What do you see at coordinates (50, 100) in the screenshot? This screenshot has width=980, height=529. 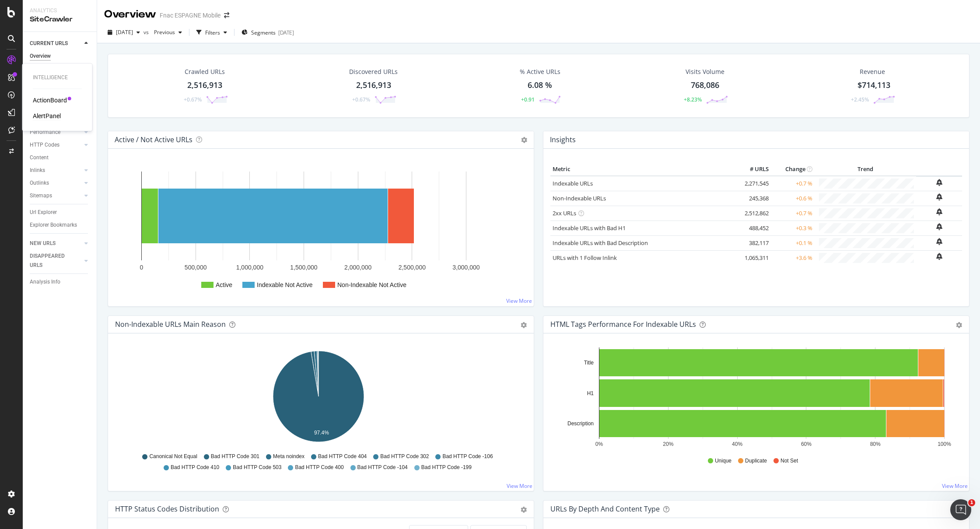 I see `div: ActionBoard` at bounding box center [50, 100].